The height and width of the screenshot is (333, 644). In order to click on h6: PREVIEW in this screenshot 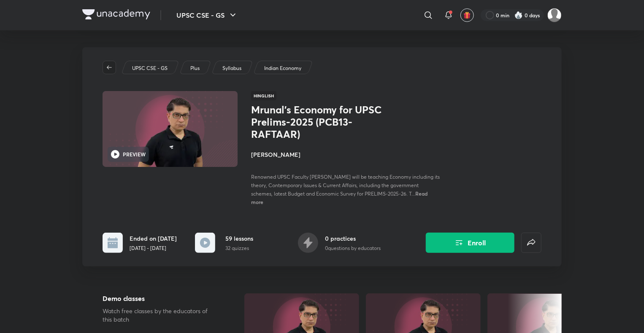, I will do `click(134, 154)`.